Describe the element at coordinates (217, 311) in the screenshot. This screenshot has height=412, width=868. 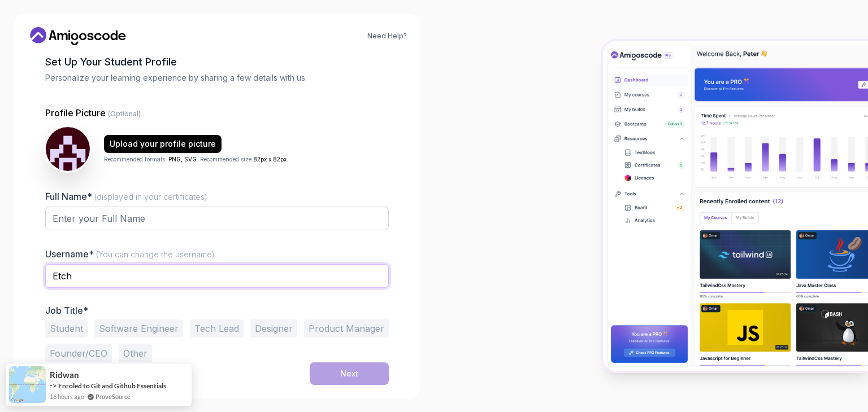
I see `p: Job Title*` at that location.